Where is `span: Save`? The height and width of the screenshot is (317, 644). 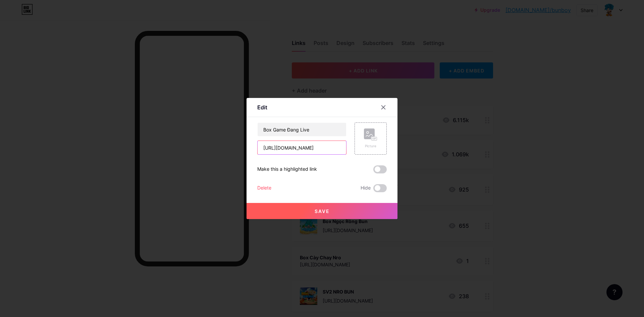 span: Save is located at coordinates (322, 211).